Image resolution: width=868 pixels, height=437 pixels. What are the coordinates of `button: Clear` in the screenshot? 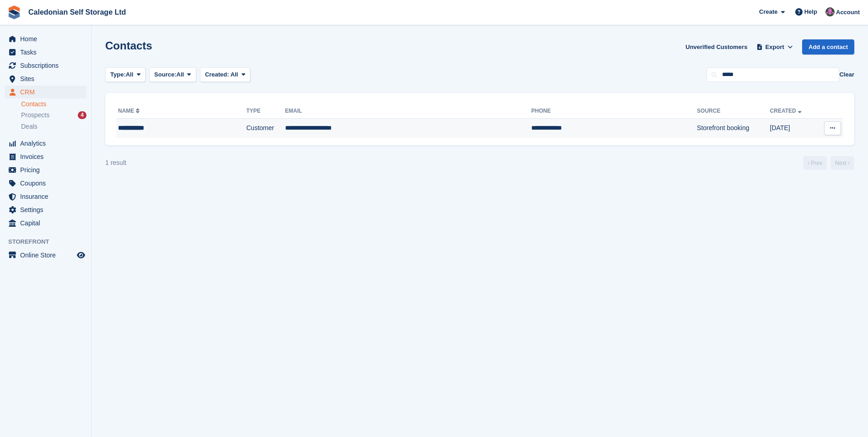 It's located at (847, 74).